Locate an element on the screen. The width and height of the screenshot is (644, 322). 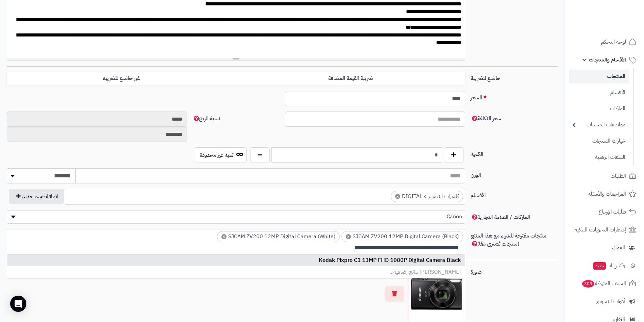
span: 303 is located at coordinates (588, 284).